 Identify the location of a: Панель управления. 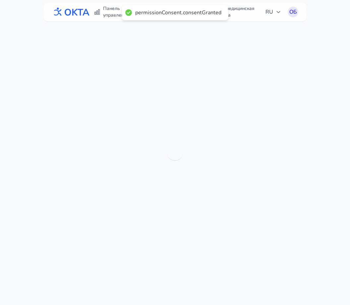
(114, 12).